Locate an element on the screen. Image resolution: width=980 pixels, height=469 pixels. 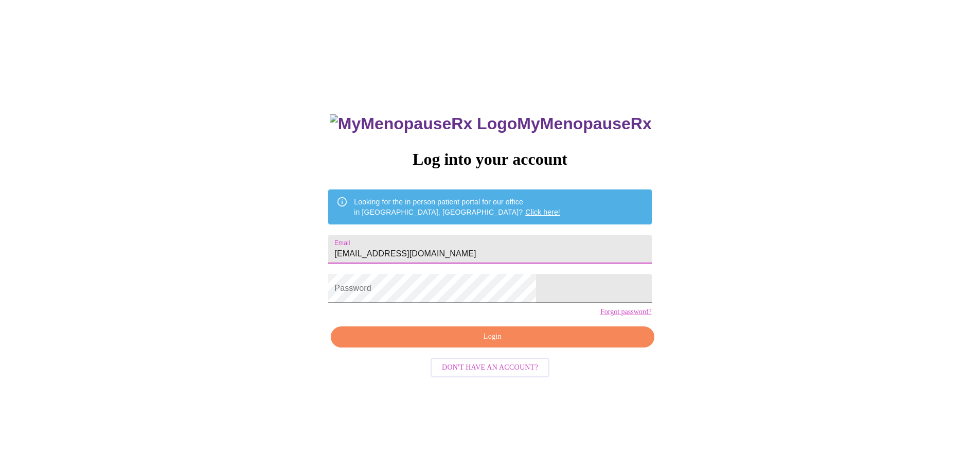
a: Forgot password? is located at coordinates (626, 312).